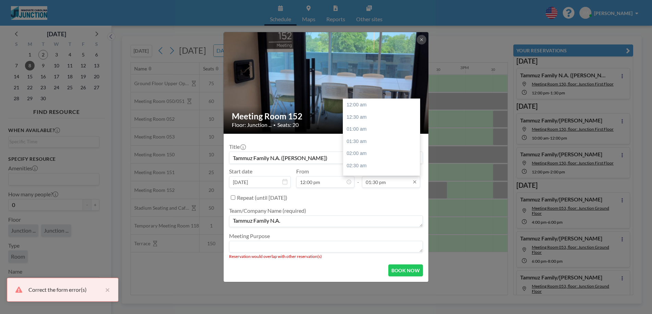  Describe the element at coordinates (405, 270) in the screenshot. I see `button: BOOK NOW` at that location.